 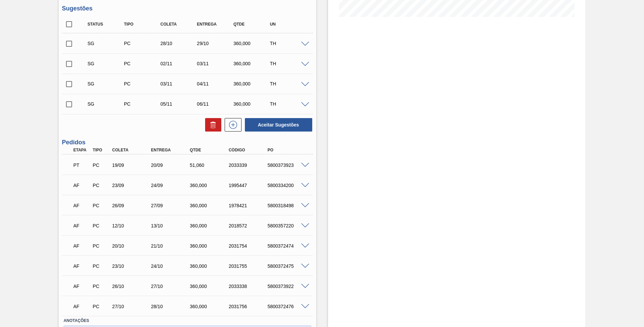 What do you see at coordinates (288, 185) in the screenshot?
I see `div: 5800334200` at bounding box center [288, 185].